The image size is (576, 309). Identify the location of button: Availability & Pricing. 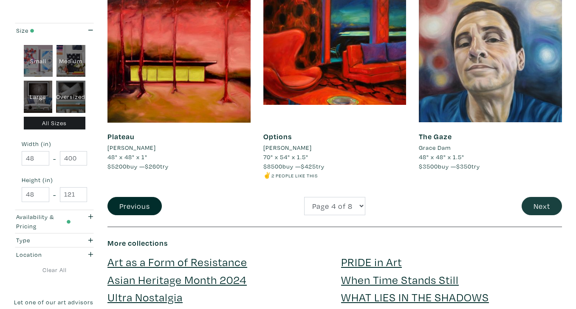
(54, 222).